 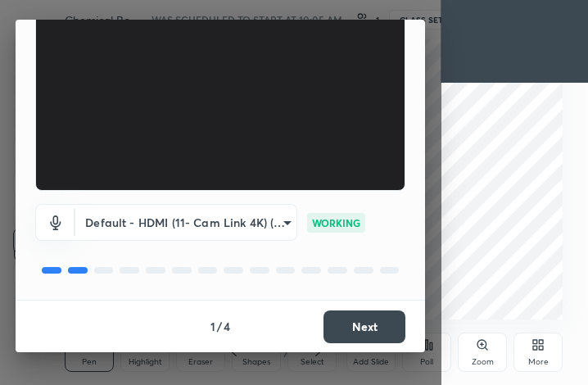 What do you see at coordinates (213, 326) in the screenshot?
I see `h4: 1` at bounding box center [213, 326].